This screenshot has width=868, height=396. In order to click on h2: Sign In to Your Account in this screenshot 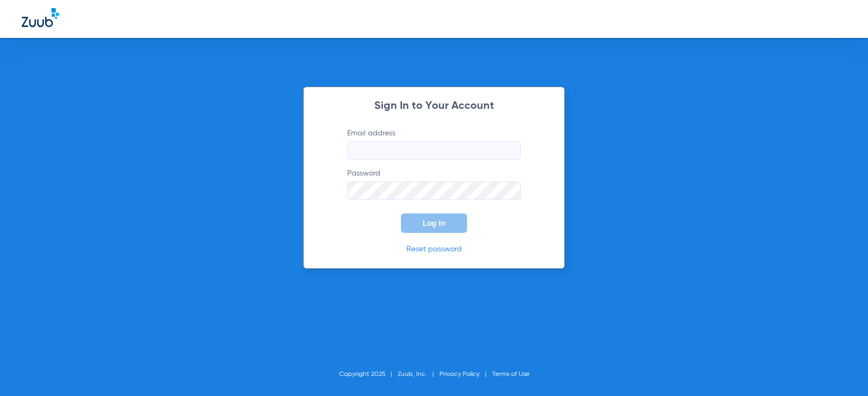, I will do `click(434, 106)`.